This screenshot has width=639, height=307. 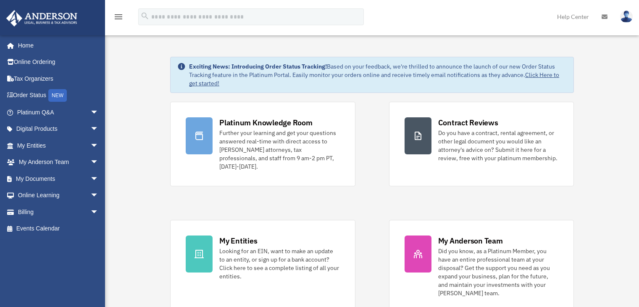 I want to click on a: Events Calendar, so click(x=58, y=228).